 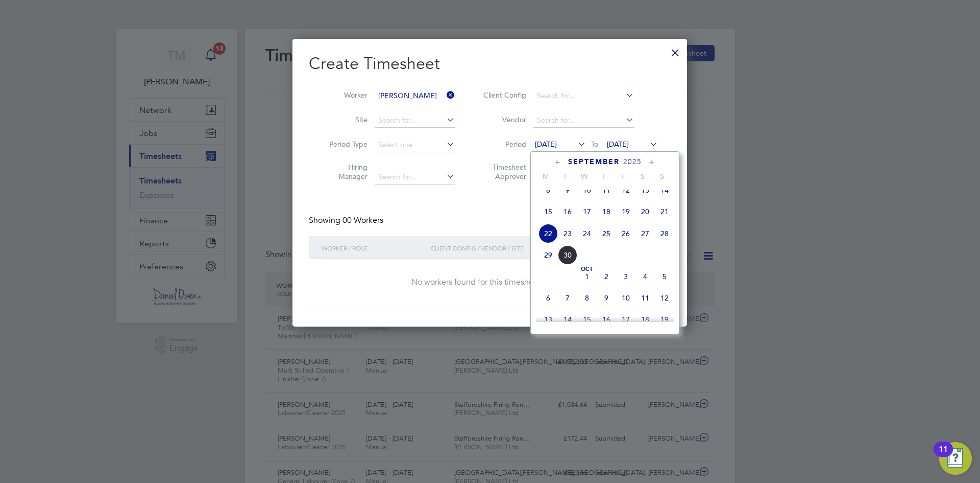 I want to click on button: Open Resource Center, 11 new notifications, so click(x=955, y=458).